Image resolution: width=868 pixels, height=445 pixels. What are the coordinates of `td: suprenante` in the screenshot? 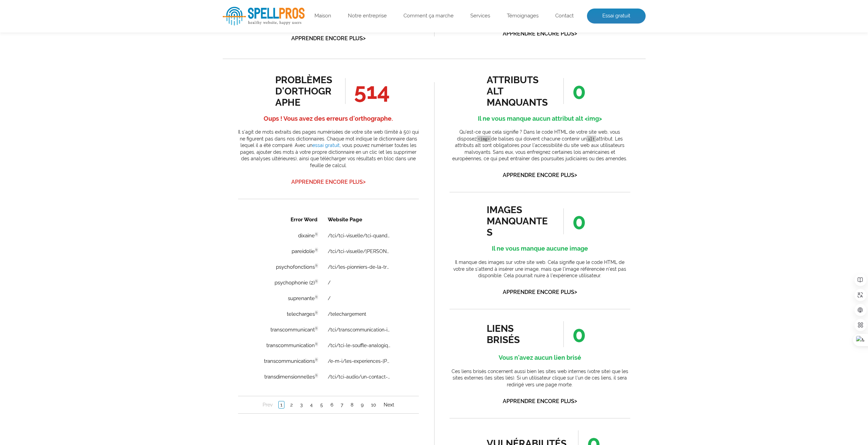 It's located at (50, 87).